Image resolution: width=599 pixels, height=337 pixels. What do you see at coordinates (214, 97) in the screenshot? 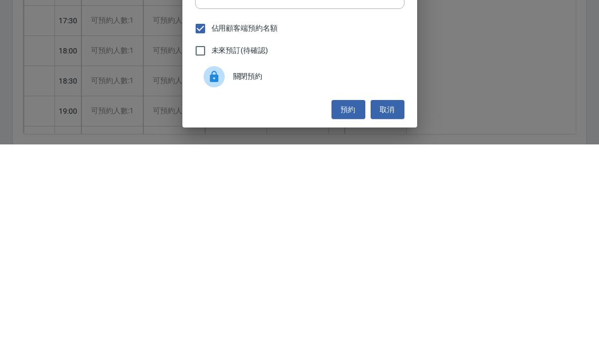
I see `label: 服務時長` at bounding box center [214, 97].